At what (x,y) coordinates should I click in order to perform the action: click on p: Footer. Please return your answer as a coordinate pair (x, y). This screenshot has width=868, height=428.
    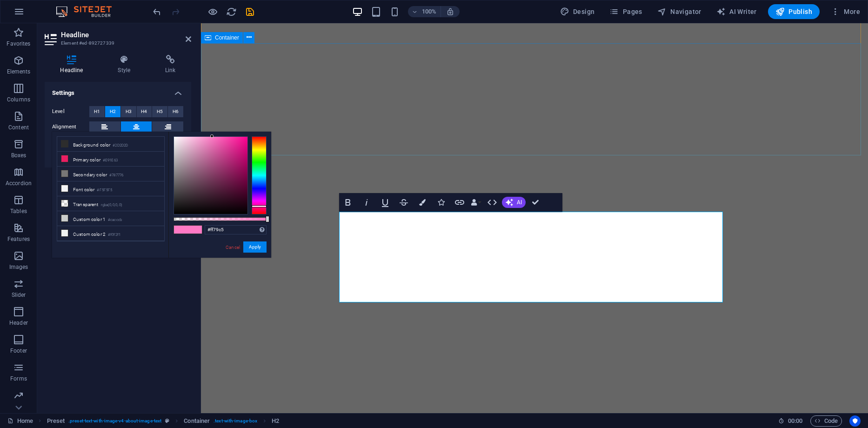
    Looking at the image, I should click on (19, 351).